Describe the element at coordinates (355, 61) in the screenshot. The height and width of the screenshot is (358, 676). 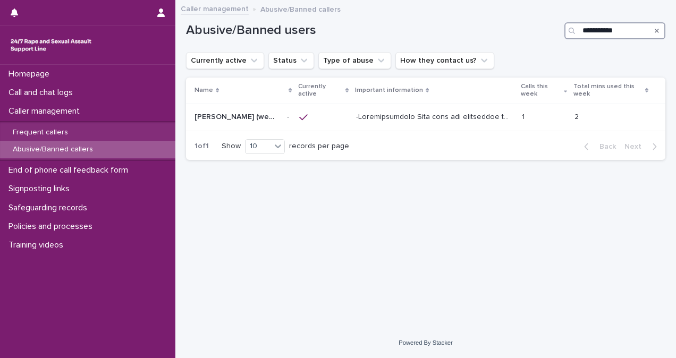
I see `button: Type of abuse` at that location.